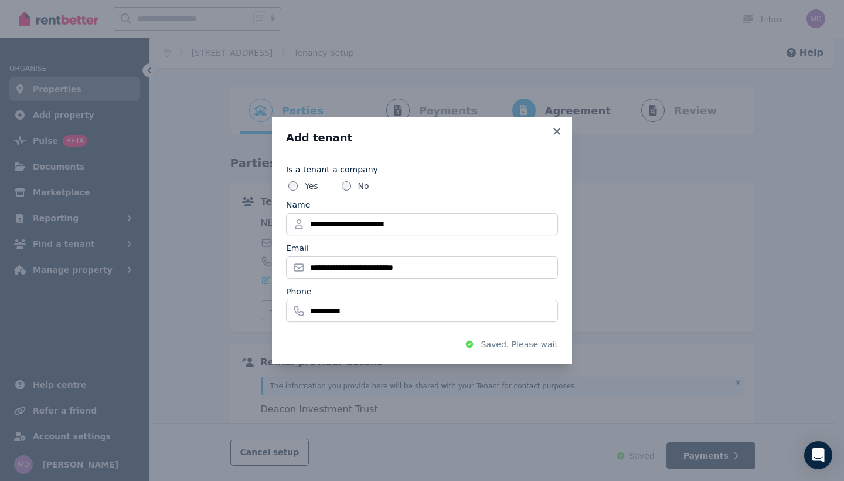 The height and width of the screenshot is (481, 844). I want to click on label: Is a tenant a company, so click(422, 169).